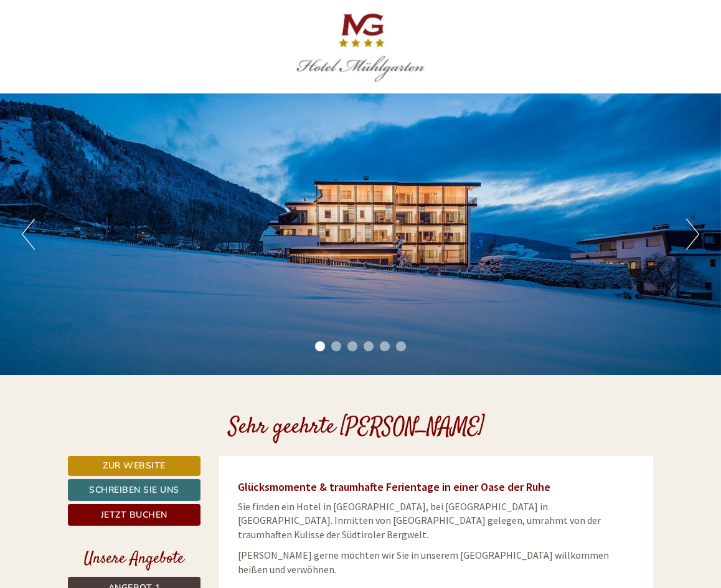  I want to click on a: Jetzt buchen, so click(134, 514).